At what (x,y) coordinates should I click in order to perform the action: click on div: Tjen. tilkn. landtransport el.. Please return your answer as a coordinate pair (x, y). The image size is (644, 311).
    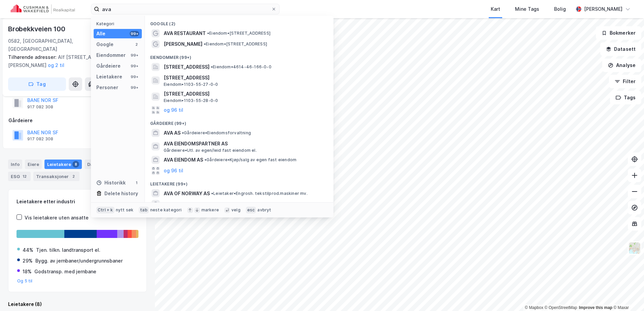
    Looking at the image, I should click on (68, 250).